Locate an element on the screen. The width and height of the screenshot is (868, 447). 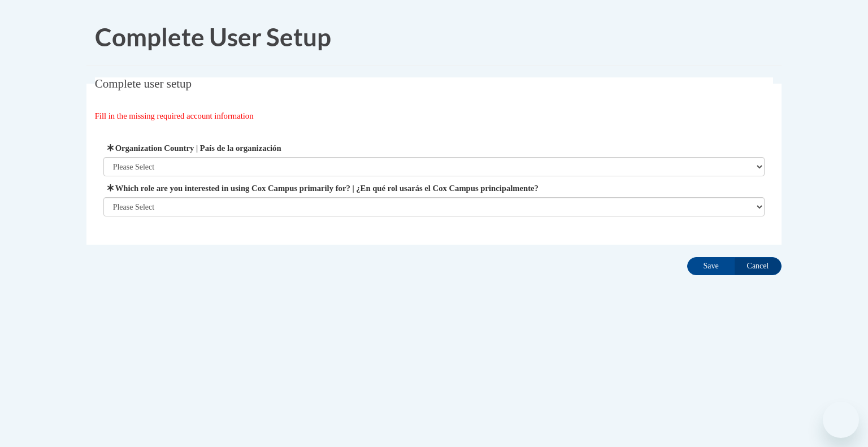
label: Organization Country | País de la organización is located at coordinates (434, 148).